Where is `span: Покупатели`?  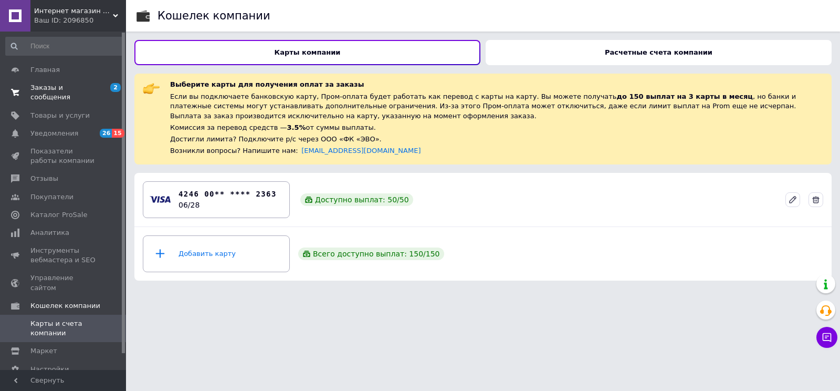
span: Покупатели is located at coordinates (52, 197).